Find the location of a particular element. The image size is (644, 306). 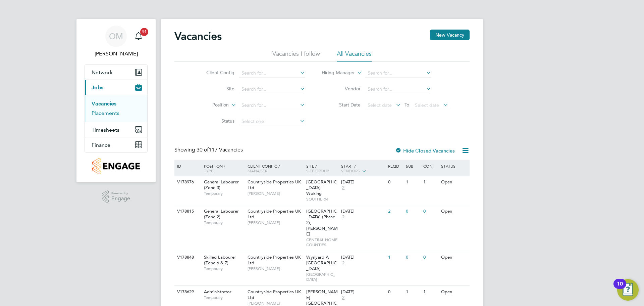

button: Open Resource Center, 10 new notifications is located at coordinates (628, 290).